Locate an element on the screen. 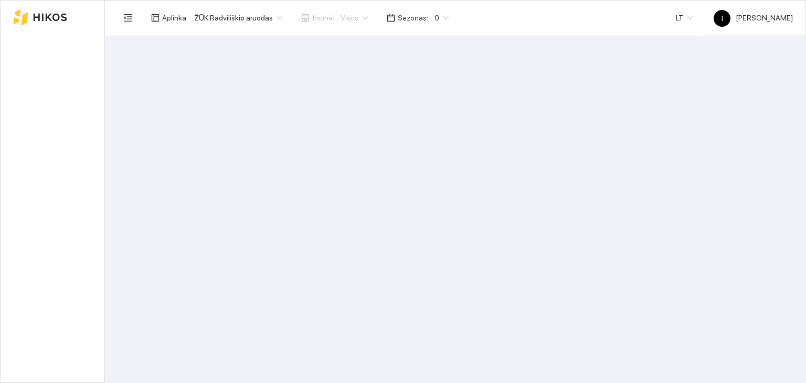 This screenshot has height=383, width=806. span: Įmonė : is located at coordinates (323, 18).